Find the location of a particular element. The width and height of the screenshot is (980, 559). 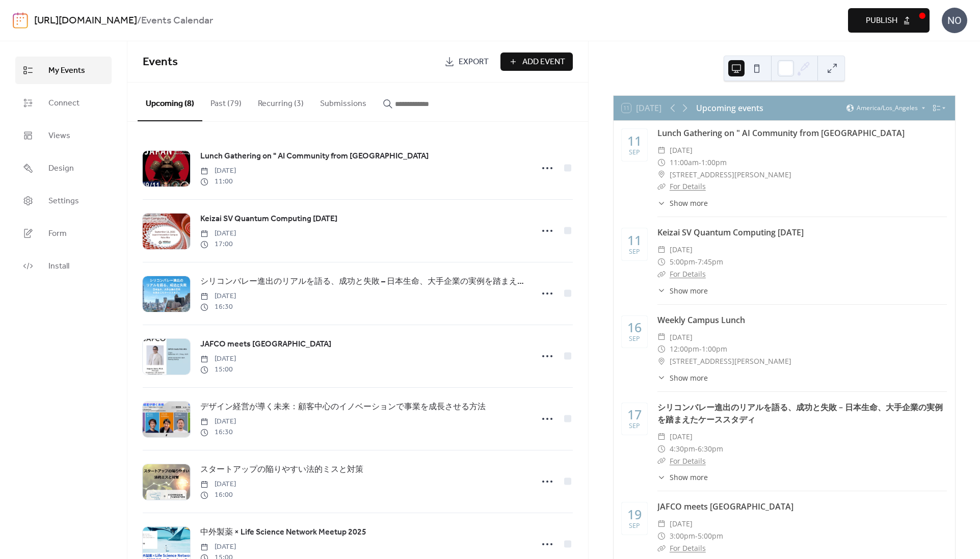

a: My Events is located at coordinates (63, 70).